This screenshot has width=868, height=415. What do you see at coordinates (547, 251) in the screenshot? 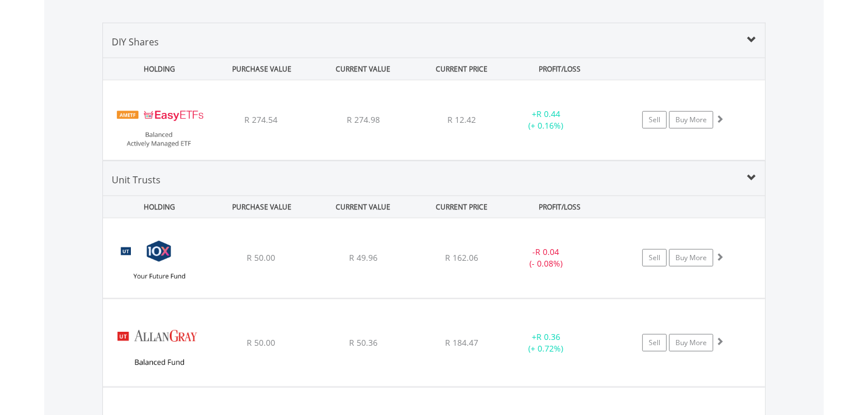
I see `span: R 0.04` at bounding box center [547, 251].